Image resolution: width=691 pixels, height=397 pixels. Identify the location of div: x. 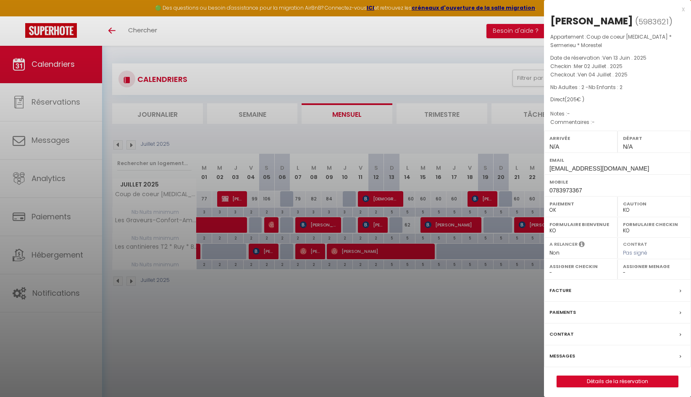
(614, 9).